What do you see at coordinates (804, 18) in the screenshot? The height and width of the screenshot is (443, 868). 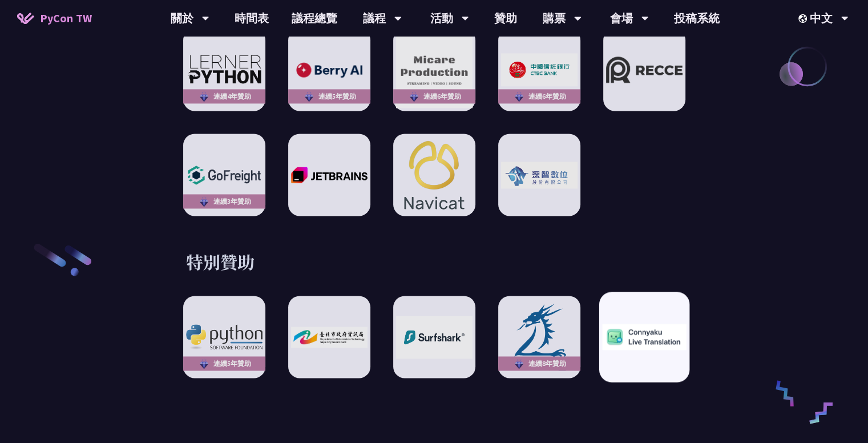 I see `img: Locale Icon` at bounding box center [804, 18].